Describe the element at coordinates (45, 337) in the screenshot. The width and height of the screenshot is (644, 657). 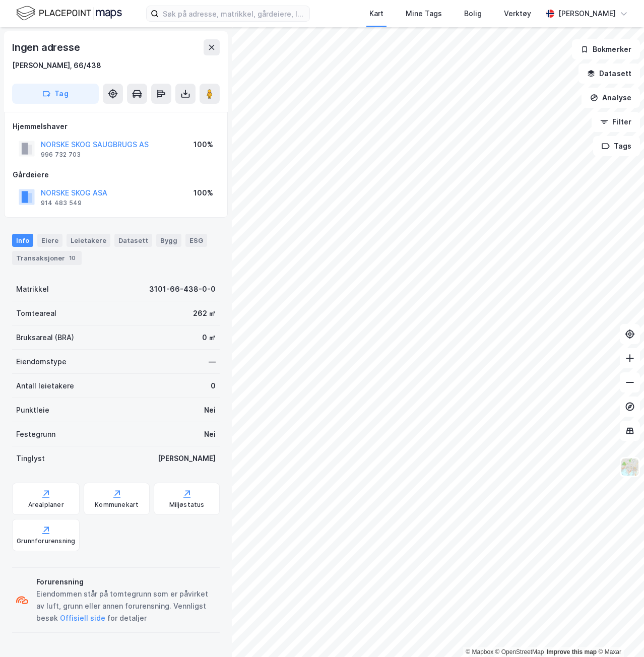
I see `div: Bruksareal (BRA)` at that location.